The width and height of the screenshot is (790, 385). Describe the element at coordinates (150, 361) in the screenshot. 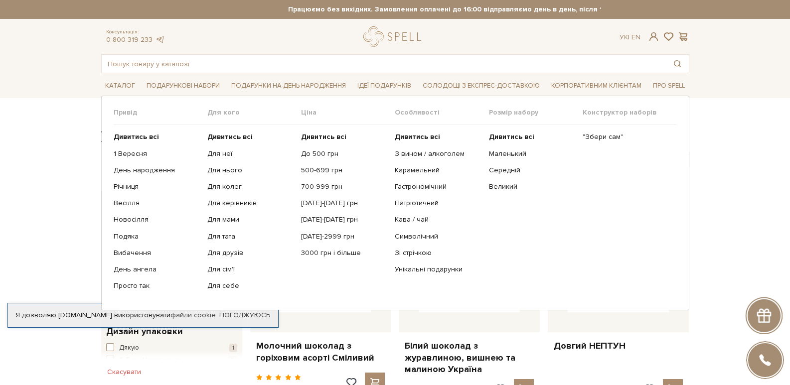

I see `span: З Днем Народження` at that location.